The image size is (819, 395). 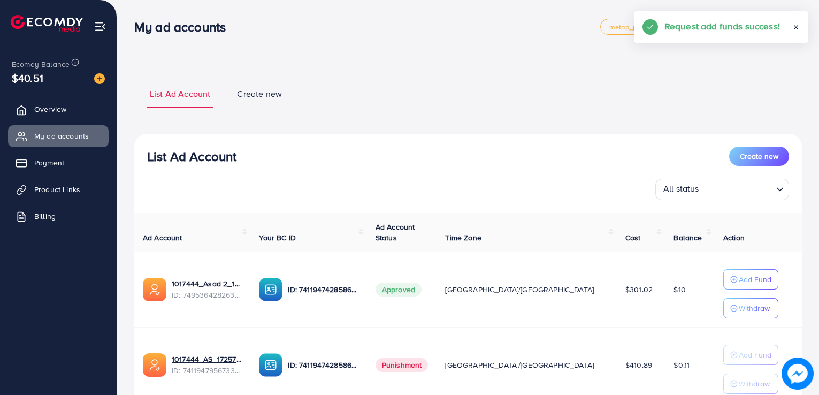 I want to click on a: logo, so click(x=47, y=23).